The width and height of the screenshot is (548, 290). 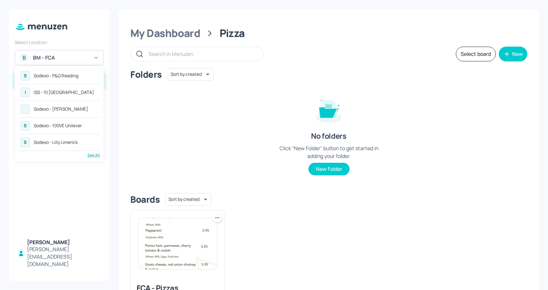 What do you see at coordinates (58, 126) in the screenshot?
I see `div: Sodexo - 100VE Unilever` at bounding box center [58, 126].